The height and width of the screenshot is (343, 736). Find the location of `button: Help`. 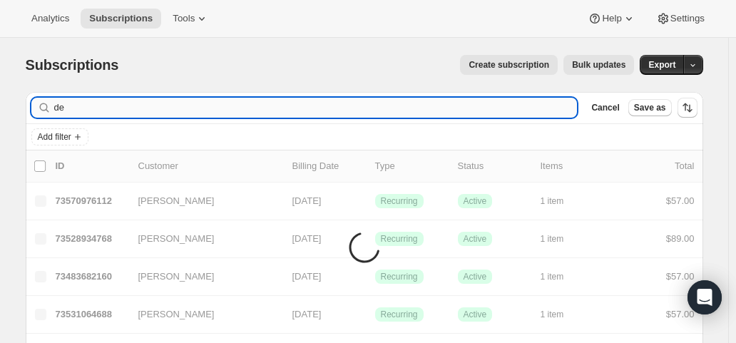

button: Help is located at coordinates (611, 19).